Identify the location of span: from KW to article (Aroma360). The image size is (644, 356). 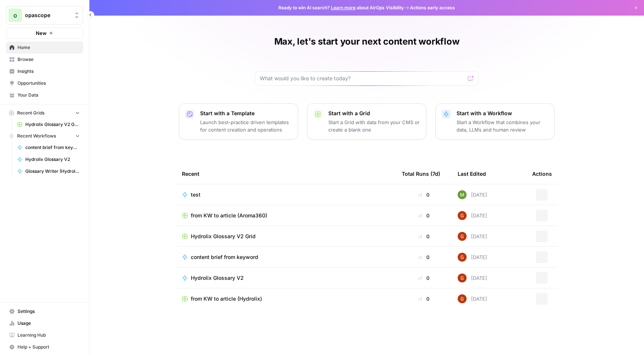
(228, 215).